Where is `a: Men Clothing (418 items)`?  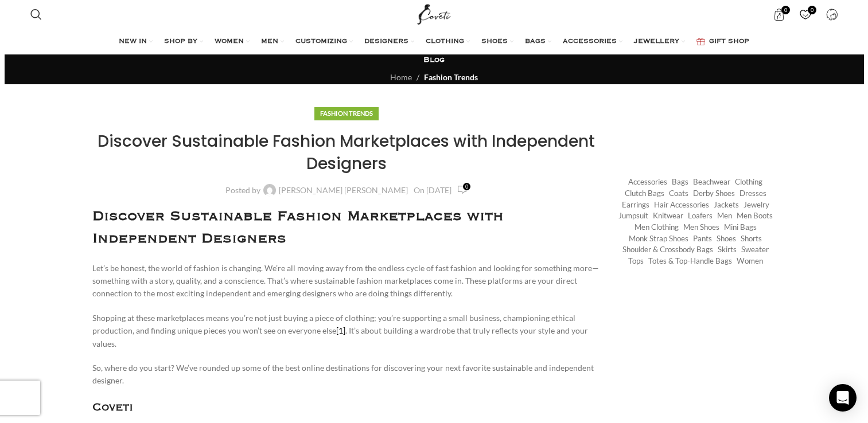 a: Men Clothing (418 items) is located at coordinates (657, 227).